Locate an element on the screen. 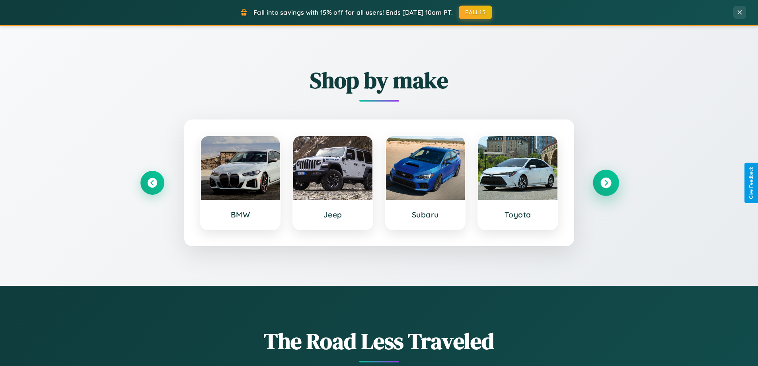 The height and width of the screenshot is (366, 758). h1: The Road Less Traveled is located at coordinates (379, 341).